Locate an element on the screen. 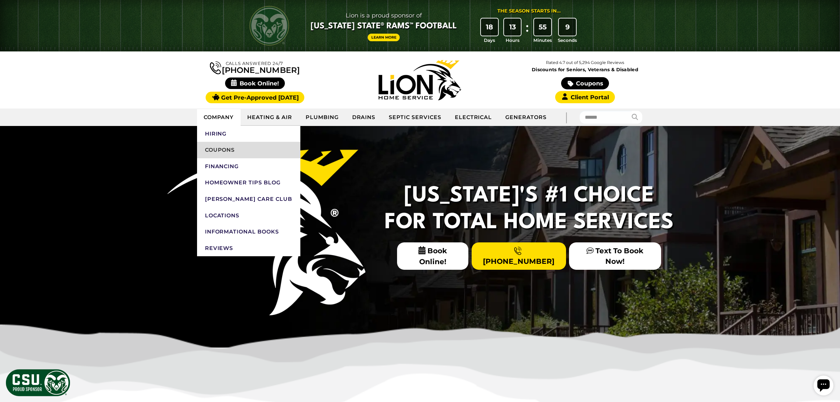  a: Septic Services is located at coordinates (415, 117).